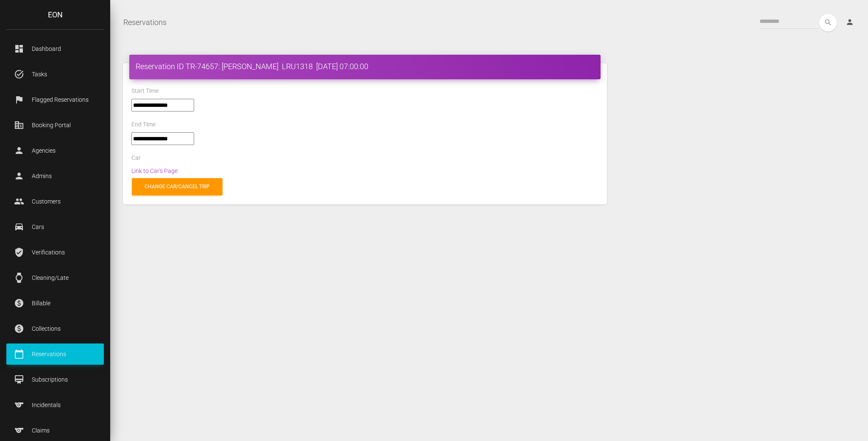  What do you see at coordinates (55, 354) in the screenshot?
I see `a: calendar_today Reservations` at bounding box center [55, 354].